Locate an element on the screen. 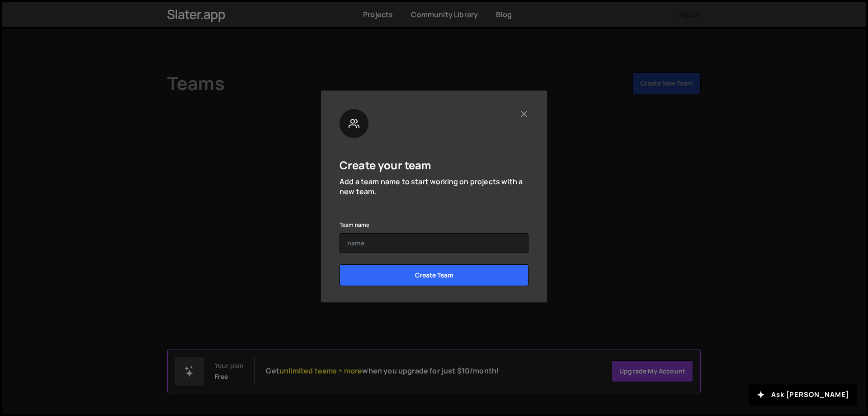 Image resolution: width=868 pixels, height=416 pixels. h5: Create your team is located at coordinates (386, 165).